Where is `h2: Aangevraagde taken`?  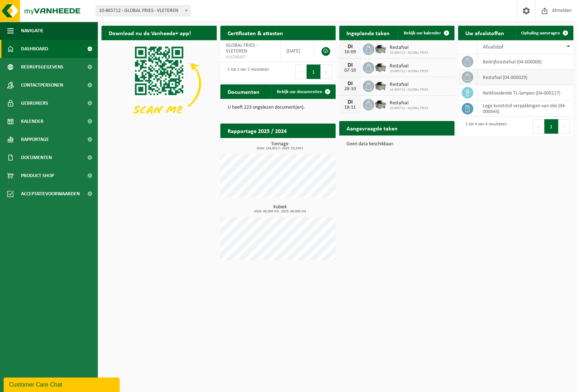 h2: Aangevraagde taken is located at coordinates (372, 128).